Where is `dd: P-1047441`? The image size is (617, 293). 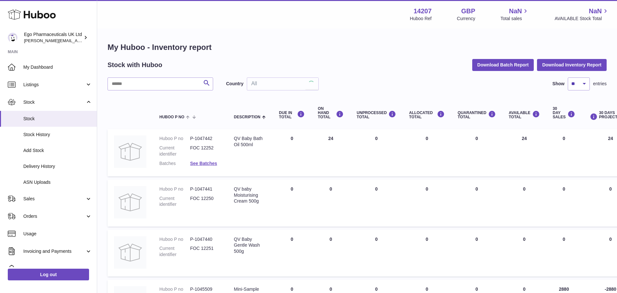
dd: P-1047441 is located at coordinates (205, 189).